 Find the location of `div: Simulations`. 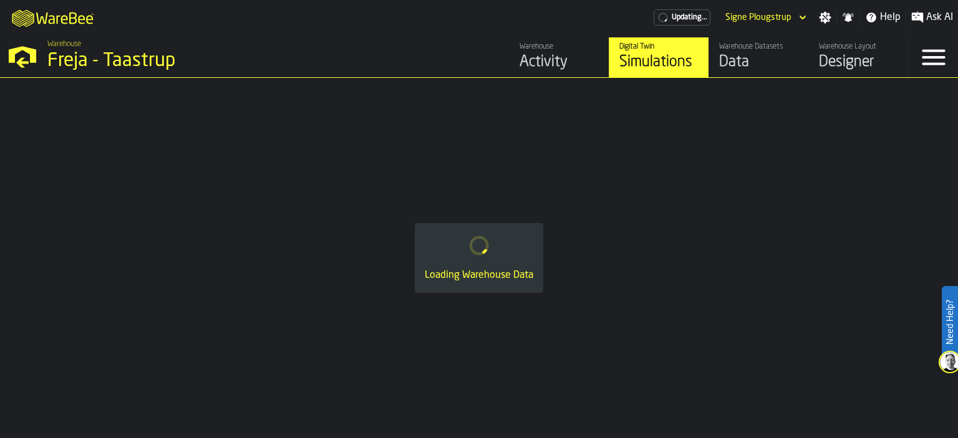

div: Simulations is located at coordinates (659, 62).